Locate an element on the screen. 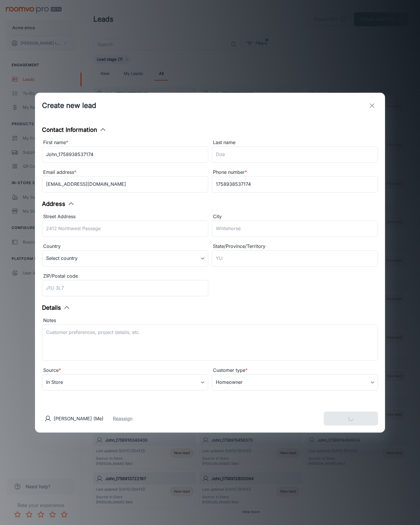 Image resolution: width=420 pixels, height=525 pixels. div: Street Address is located at coordinates (125, 217).